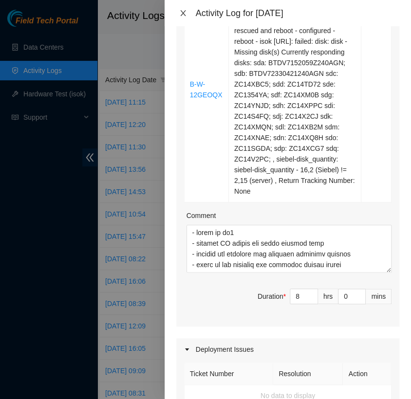  Describe the element at coordinates (206, 90) in the screenshot. I see `a: B-W-12GEOQX` at that location.